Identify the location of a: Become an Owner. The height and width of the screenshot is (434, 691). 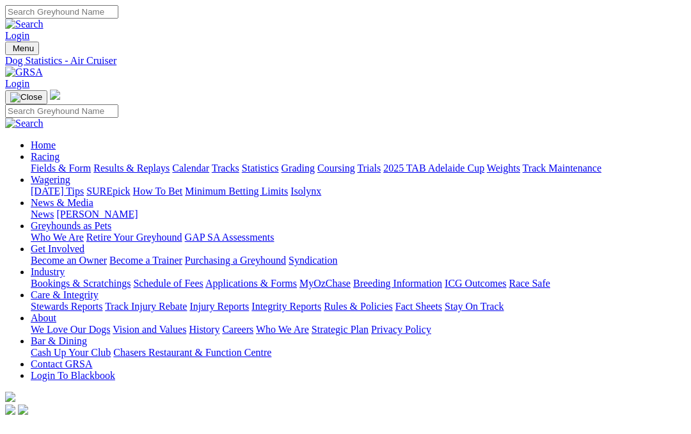
(68, 260).